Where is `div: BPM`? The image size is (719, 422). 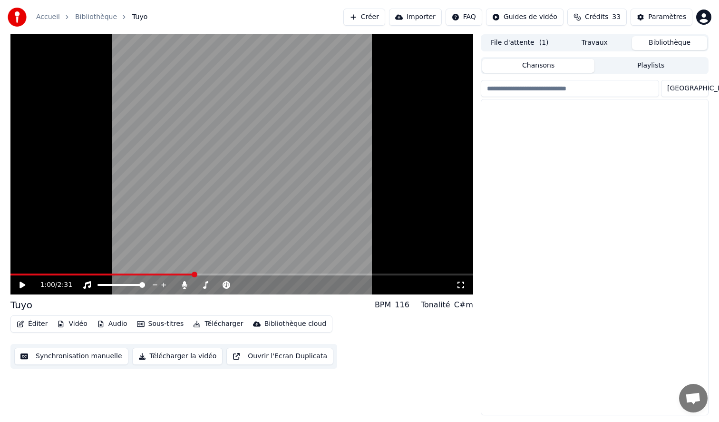 div: BPM is located at coordinates (383, 305).